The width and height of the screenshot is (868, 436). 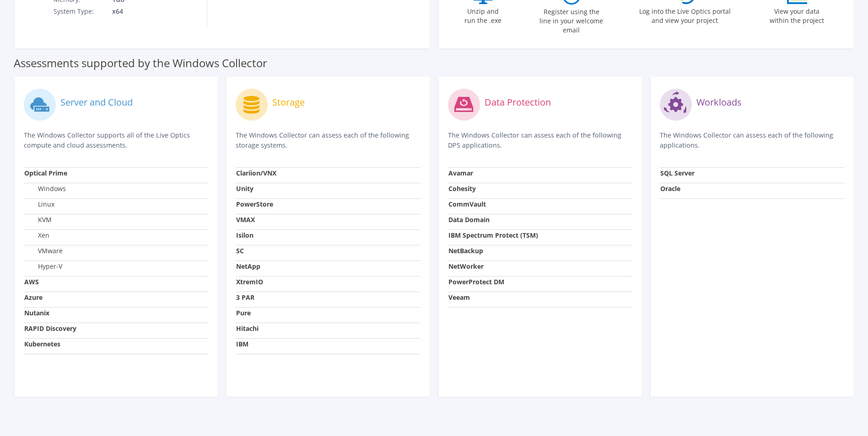 What do you see at coordinates (138, 11) in the screenshot?
I see `td: x64` at bounding box center [138, 11].